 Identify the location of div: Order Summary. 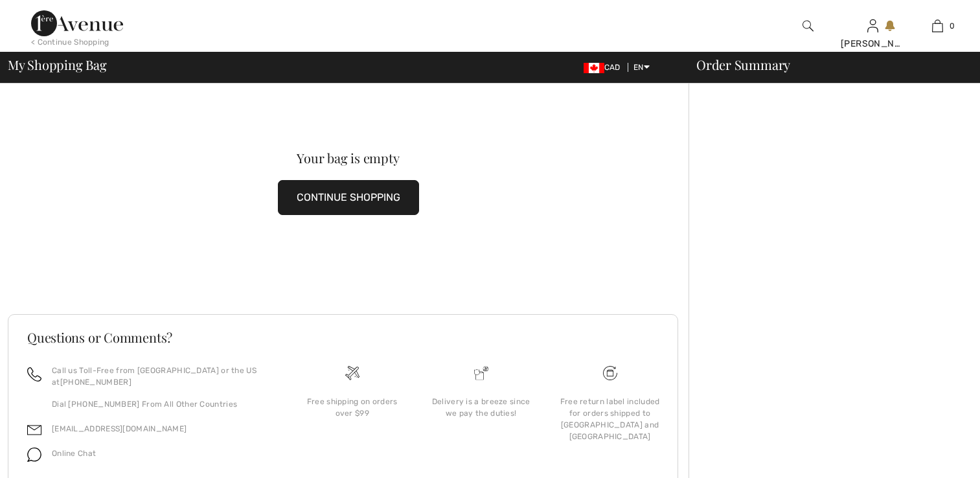
(827, 65).